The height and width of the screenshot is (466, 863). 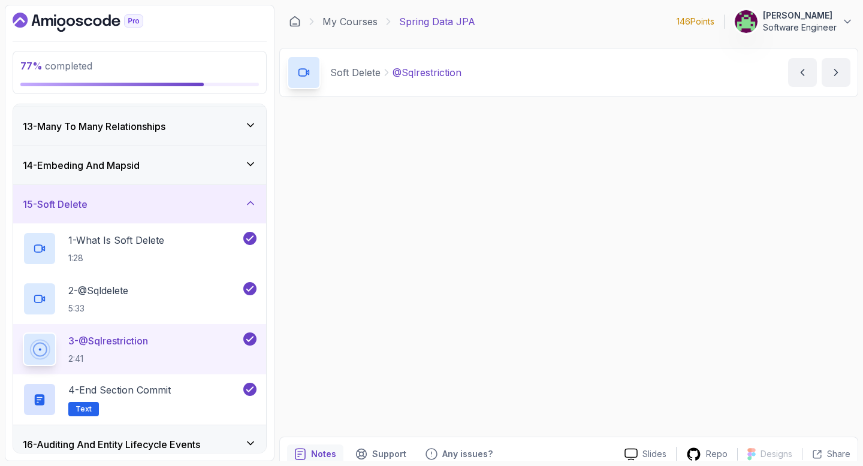 What do you see at coordinates (56, 66) in the screenshot?
I see `span: completed` at bounding box center [56, 66].